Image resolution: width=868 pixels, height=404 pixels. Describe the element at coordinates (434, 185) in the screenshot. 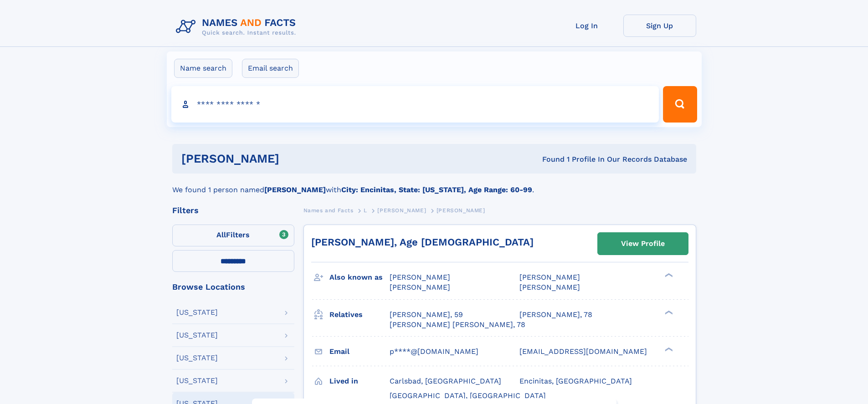

I see `div: We found 1 person named with .` at that location.